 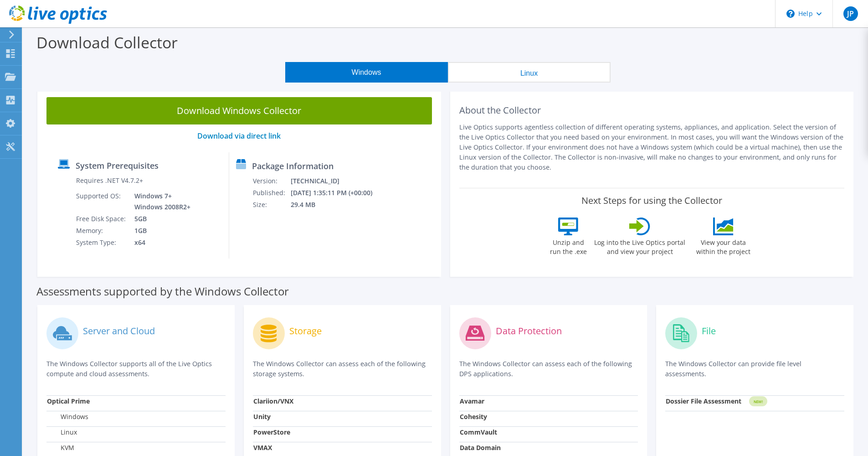 What do you see at coordinates (271, 193) in the screenshot?
I see `td: Published:` at bounding box center [271, 193].